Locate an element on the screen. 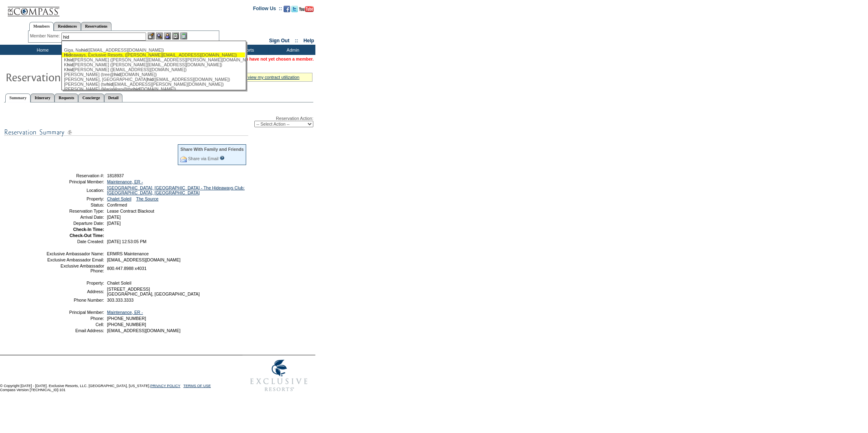  span: You have not yet chosen a member. is located at coordinates (277, 59).